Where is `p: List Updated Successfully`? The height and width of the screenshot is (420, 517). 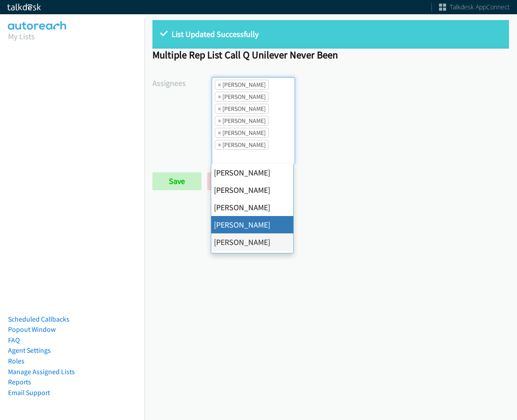
p: List Updated Successfully is located at coordinates (330, 34).